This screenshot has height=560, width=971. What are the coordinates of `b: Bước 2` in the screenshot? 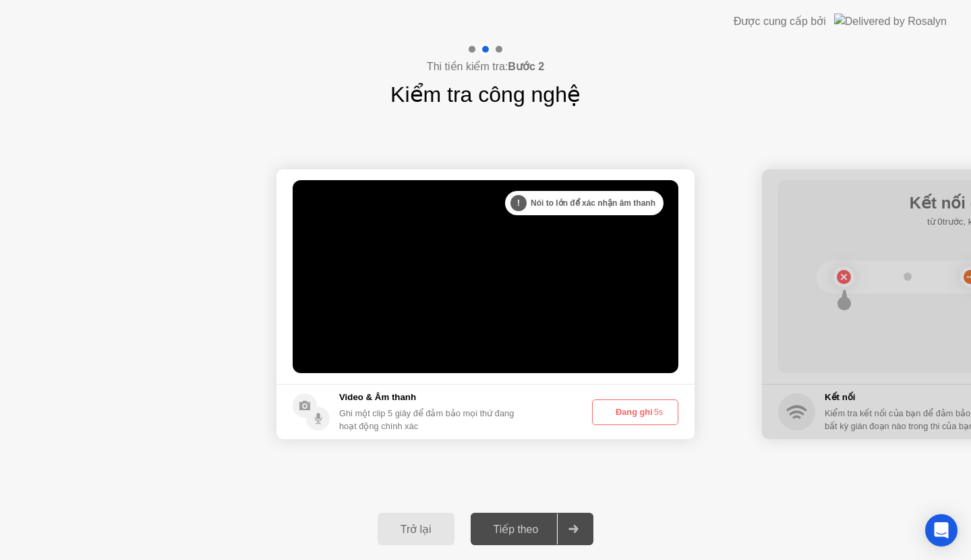 It's located at (526, 66).